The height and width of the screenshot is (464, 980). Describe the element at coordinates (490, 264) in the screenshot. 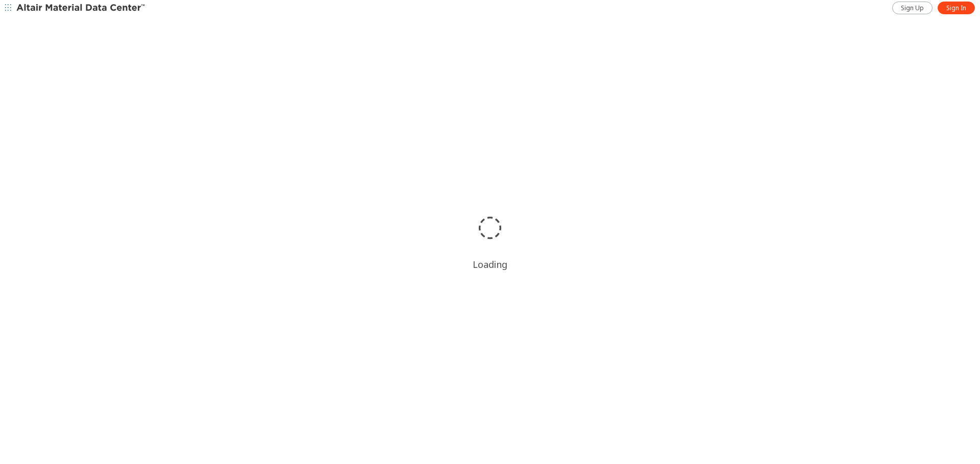

I see `div: Loading` at that location.